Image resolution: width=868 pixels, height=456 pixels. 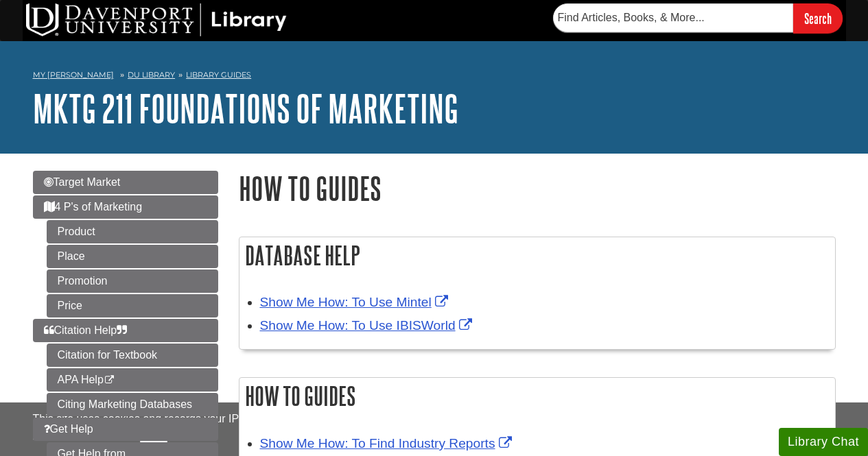 What do you see at coordinates (93, 207) in the screenshot?
I see `span: 4 P's of Marketing` at bounding box center [93, 207].